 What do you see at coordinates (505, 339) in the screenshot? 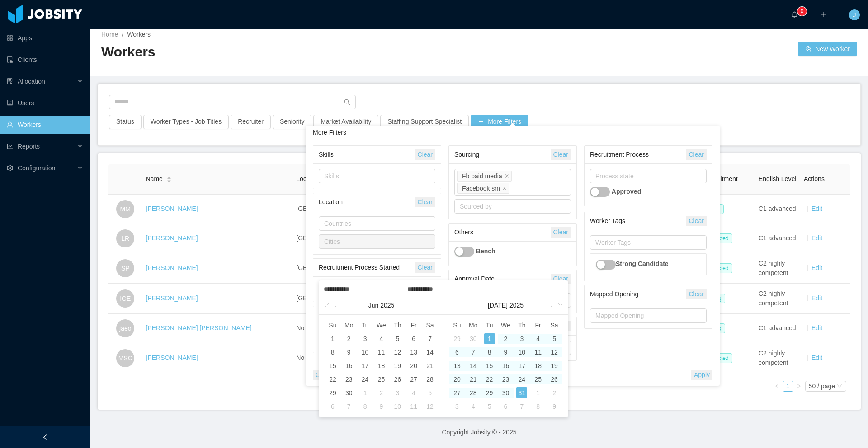
I see `td: July 2, 2025` at bounding box center [505, 339].